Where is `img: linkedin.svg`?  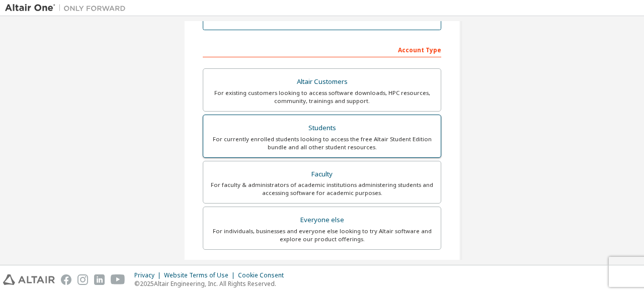 img: linkedin.svg is located at coordinates (99, 279).